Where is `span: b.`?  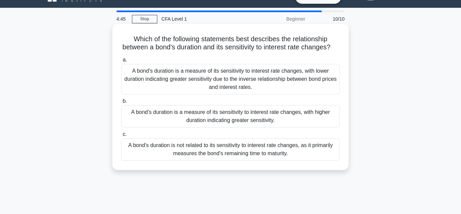 span: b. is located at coordinates (125, 101).